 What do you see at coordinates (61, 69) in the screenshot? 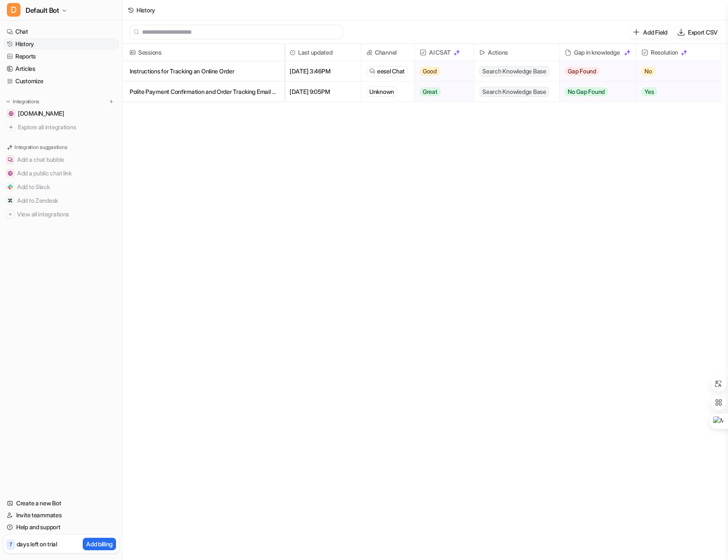
I see `a: Articles` at bounding box center [61, 69].